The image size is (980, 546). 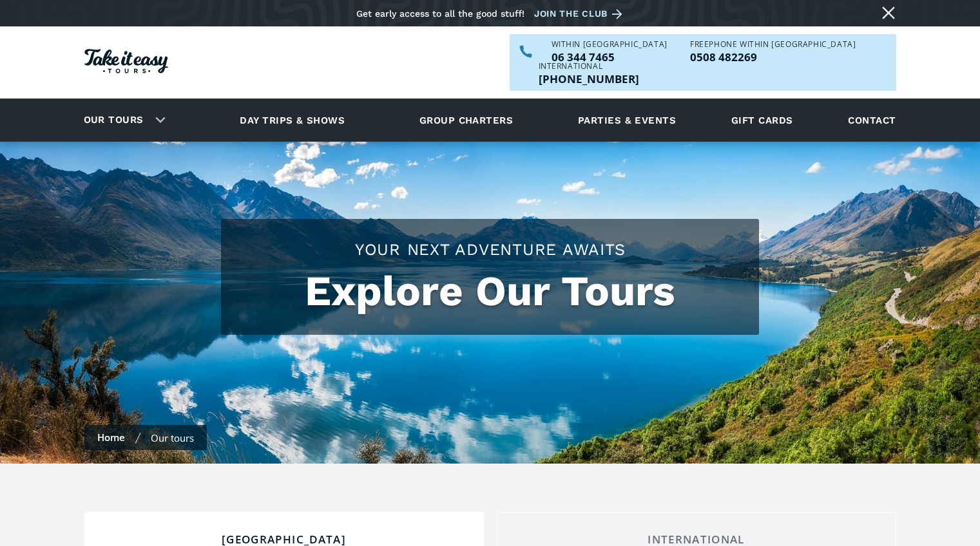 I want to click on a: Call us within NZ on 063447465, so click(x=609, y=57).